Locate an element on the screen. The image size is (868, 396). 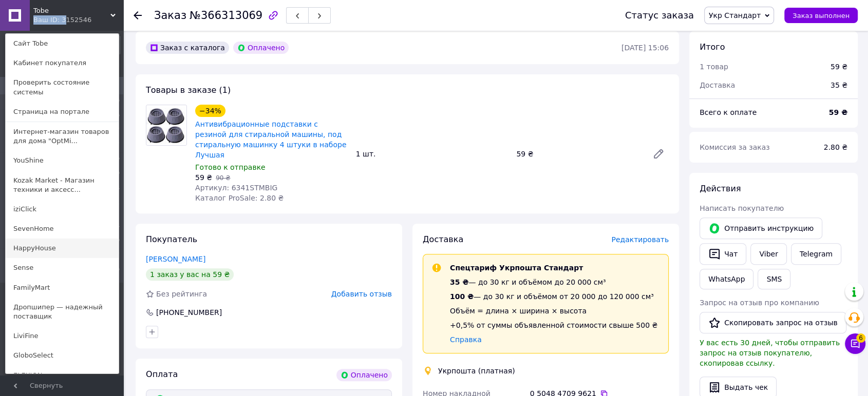
div: Заказ с каталога is located at coordinates (187, 48).